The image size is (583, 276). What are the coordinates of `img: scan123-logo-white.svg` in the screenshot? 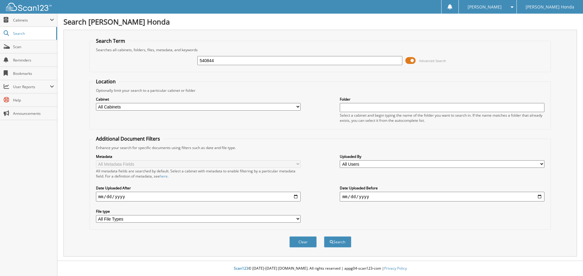 It's located at (29, 7).